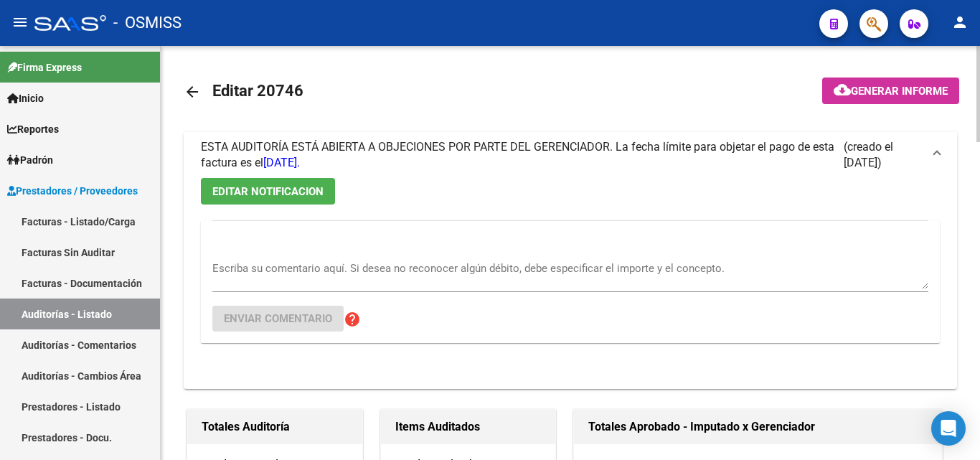 This screenshot has width=980, height=460. What do you see at coordinates (72, 191) in the screenshot?
I see `span: Prestadores / Proveedores` at bounding box center [72, 191].